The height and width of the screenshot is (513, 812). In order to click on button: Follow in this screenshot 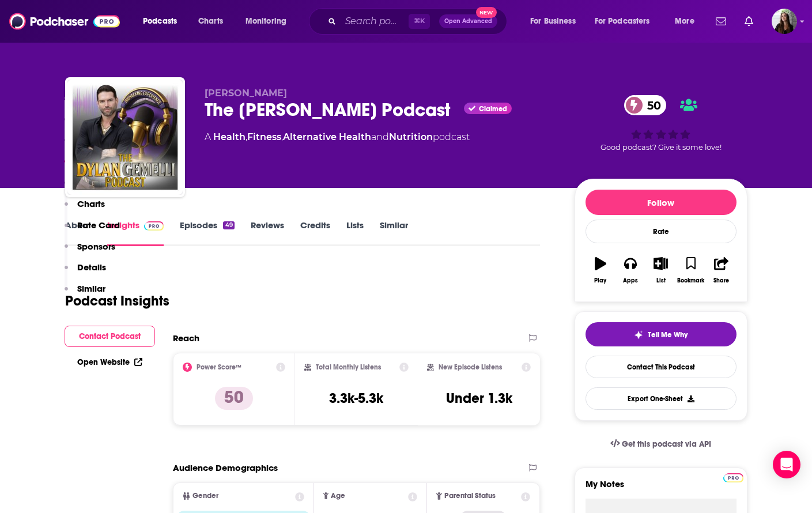, I will do `click(660, 202)`.